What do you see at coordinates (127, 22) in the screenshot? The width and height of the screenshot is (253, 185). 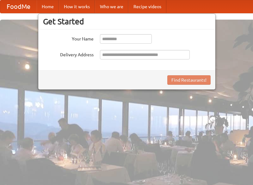 I see `h3: Get Started` at bounding box center [127, 22].